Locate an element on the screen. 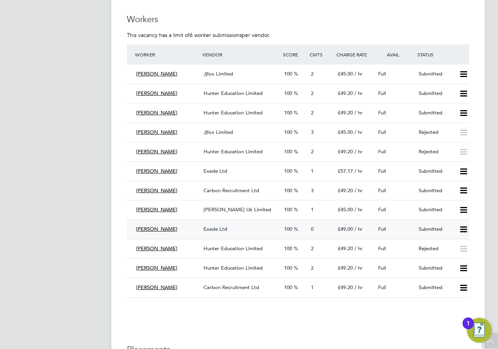  h3: Workers is located at coordinates (298, 19).